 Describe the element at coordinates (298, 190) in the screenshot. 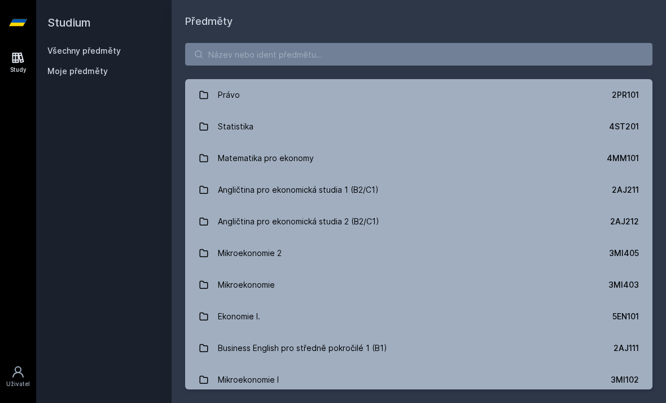

I see `div: Angličtina pro ekonomická studia 1 (B2/C1)` at that location.